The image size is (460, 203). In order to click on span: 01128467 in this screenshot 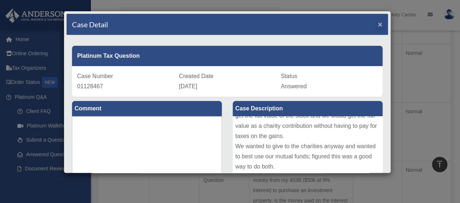, I will do `click(90, 86)`.